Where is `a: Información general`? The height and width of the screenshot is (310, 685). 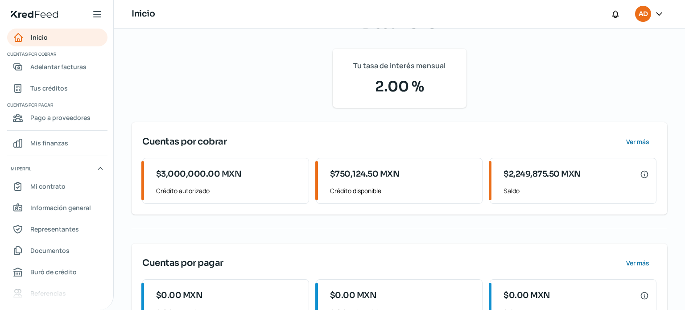
a: Información general is located at coordinates (57, 208).